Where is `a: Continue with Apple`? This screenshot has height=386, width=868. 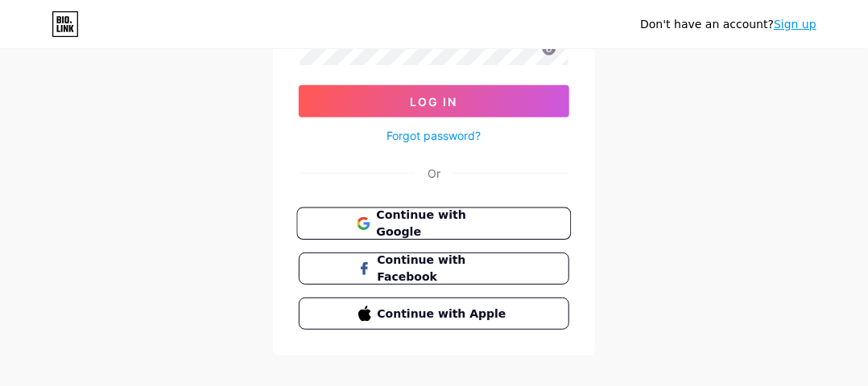
a: Continue with Apple is located at coordinates (434, 314).